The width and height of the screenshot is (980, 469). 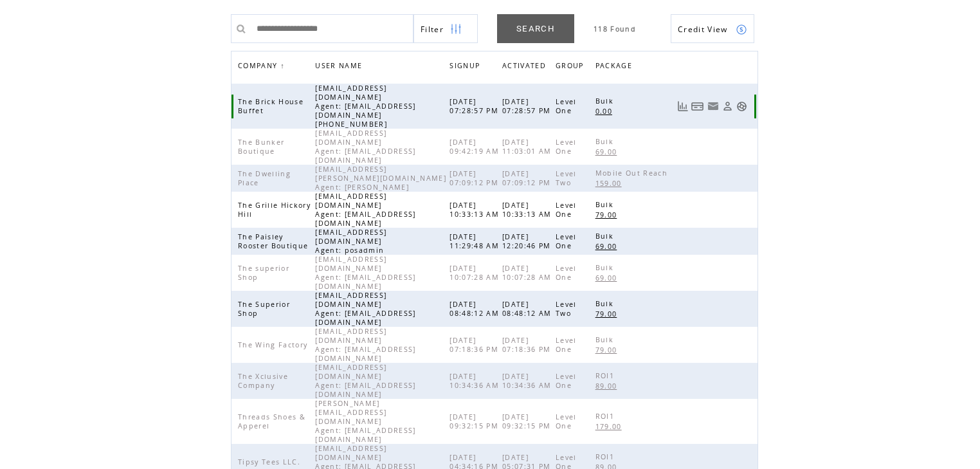 I want to click on span: The superior Shop, so click(x=263, y=273).